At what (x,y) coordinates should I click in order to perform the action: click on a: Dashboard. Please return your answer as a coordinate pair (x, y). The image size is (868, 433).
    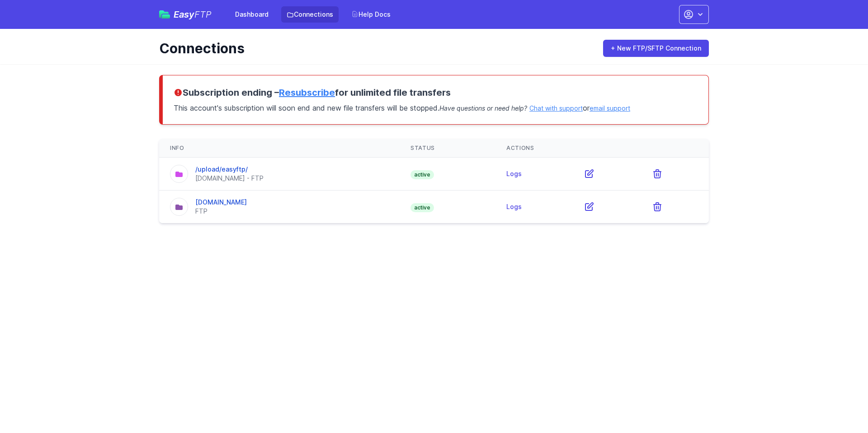
    Looking at the image, I should click on (252, 15).